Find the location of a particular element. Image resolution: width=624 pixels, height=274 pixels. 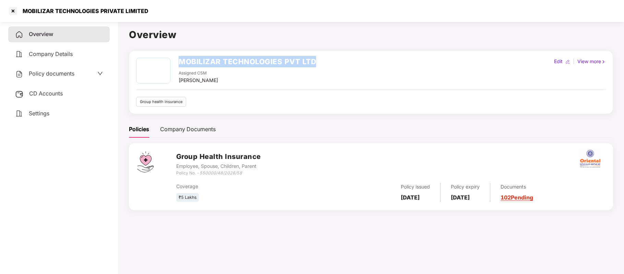

img: oi.png is located at coordinates (590, 158).